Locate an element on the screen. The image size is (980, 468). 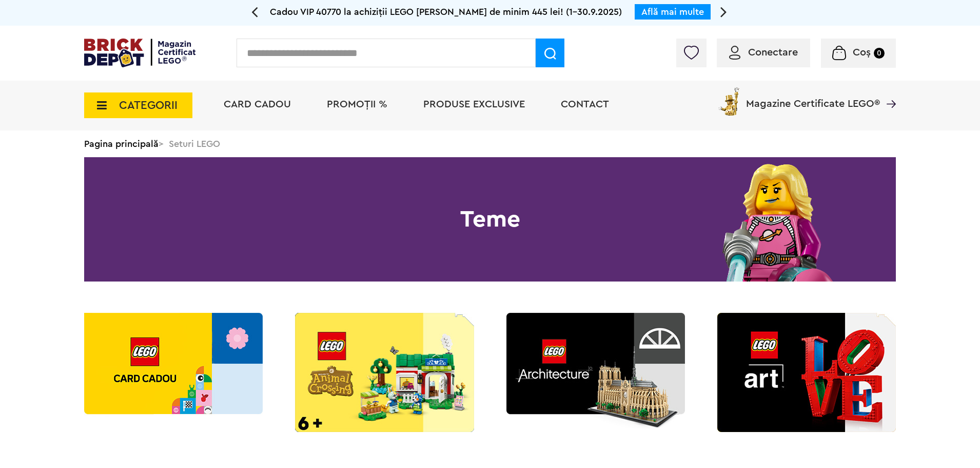
a: PROMOȚII % is located at coordinates (357, 104).